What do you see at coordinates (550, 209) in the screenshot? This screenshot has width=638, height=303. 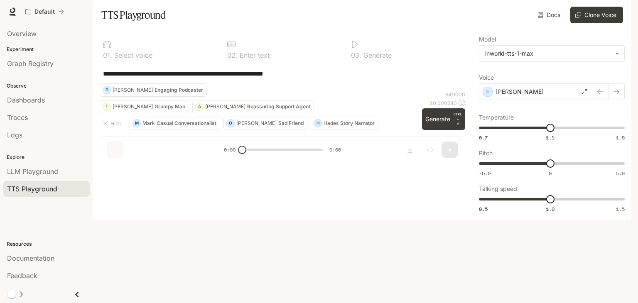 I see `span: 1.0` at bounding box center [550, 209].